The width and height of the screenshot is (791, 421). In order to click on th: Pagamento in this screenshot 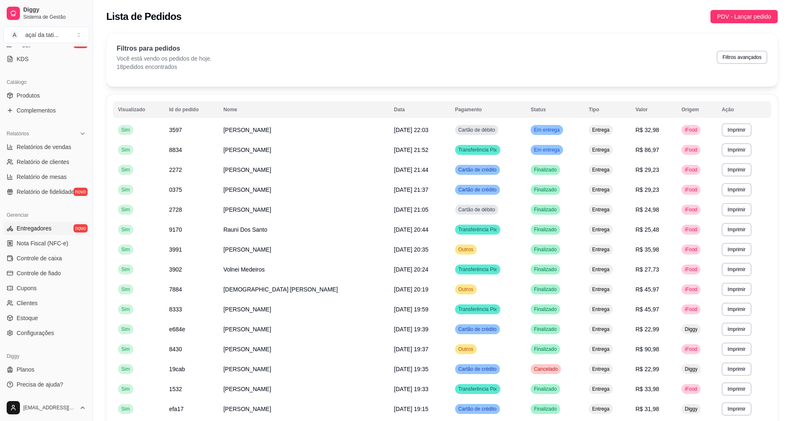, I will do `click(488, 110)`.